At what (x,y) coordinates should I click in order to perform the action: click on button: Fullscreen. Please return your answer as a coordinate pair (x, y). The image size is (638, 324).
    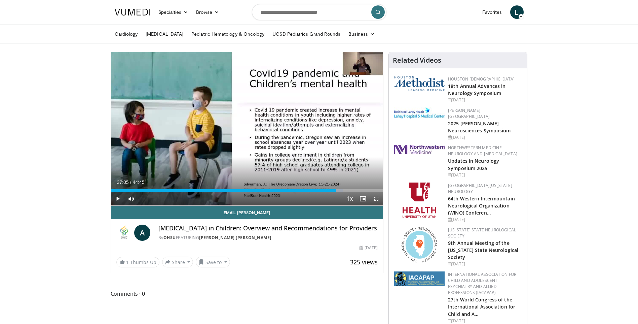
    Looking at the image, I should click on (377, 199).